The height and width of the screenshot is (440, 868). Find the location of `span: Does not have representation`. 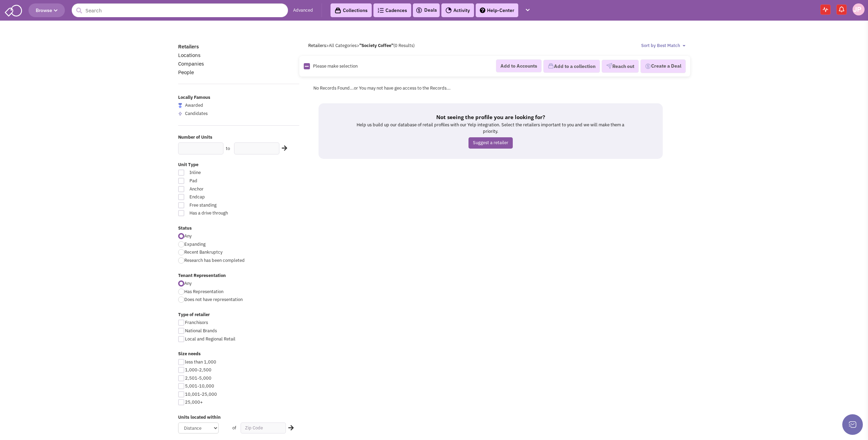

span: Does not have representation is located at coordinates (214, 300).